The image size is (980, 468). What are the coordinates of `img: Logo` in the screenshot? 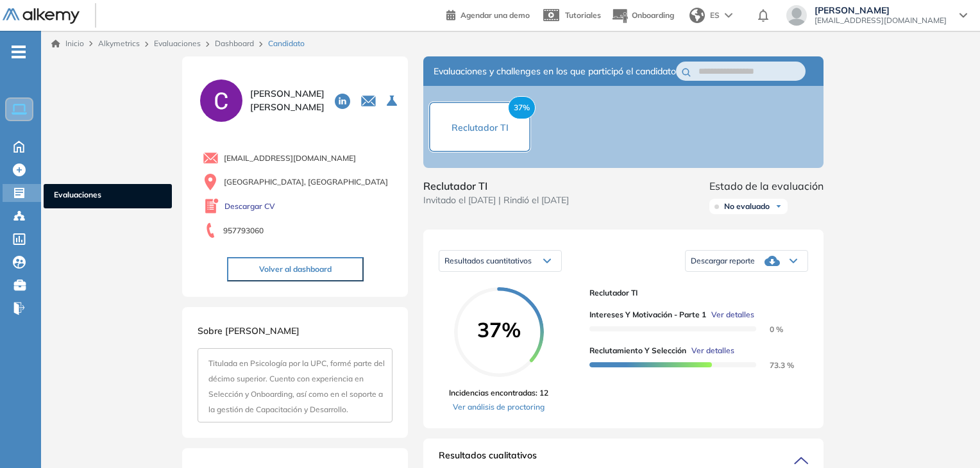 It's located at (41, 16).